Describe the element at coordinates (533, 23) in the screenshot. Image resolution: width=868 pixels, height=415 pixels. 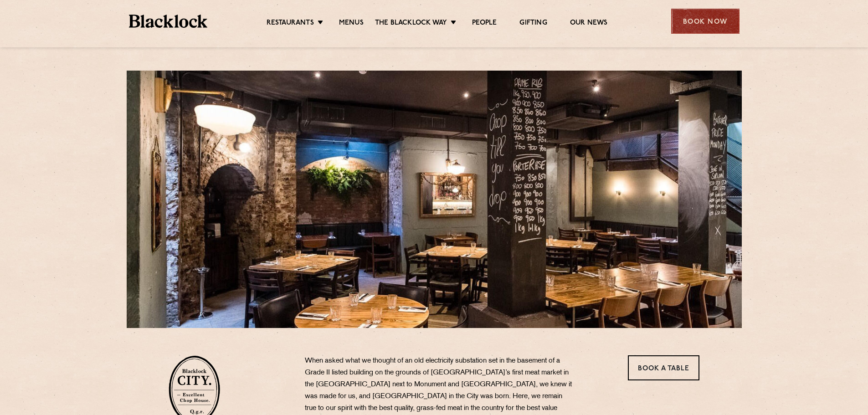
I see `a: Gifting` at that location.